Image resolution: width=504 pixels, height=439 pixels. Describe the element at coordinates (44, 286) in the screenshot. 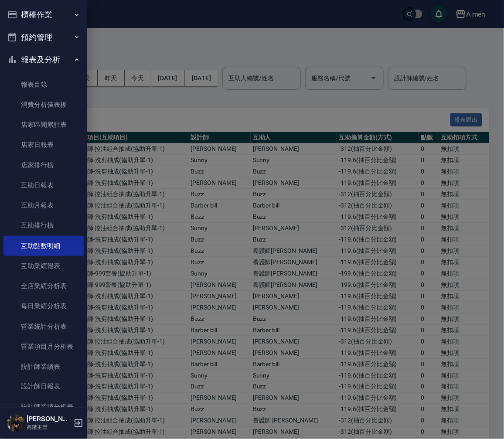

I see `a: 全店業績分析表` at that location.